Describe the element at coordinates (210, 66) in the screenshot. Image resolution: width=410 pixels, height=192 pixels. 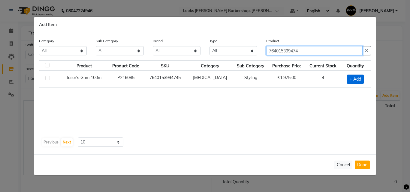
I see `th: Category` at that location.